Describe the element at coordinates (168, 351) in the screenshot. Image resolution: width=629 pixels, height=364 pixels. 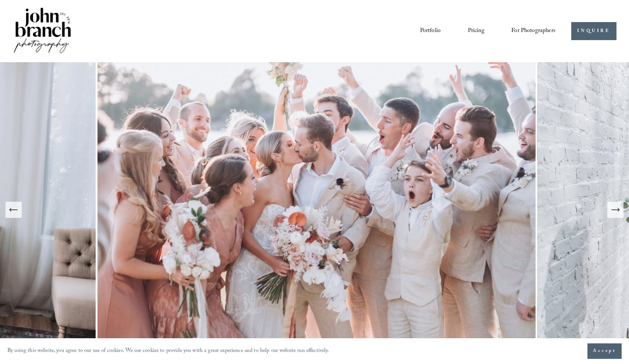
I see `p: By using this website, you agree to our use of cookies. We use cookies to provide you with a grea...` at that location.